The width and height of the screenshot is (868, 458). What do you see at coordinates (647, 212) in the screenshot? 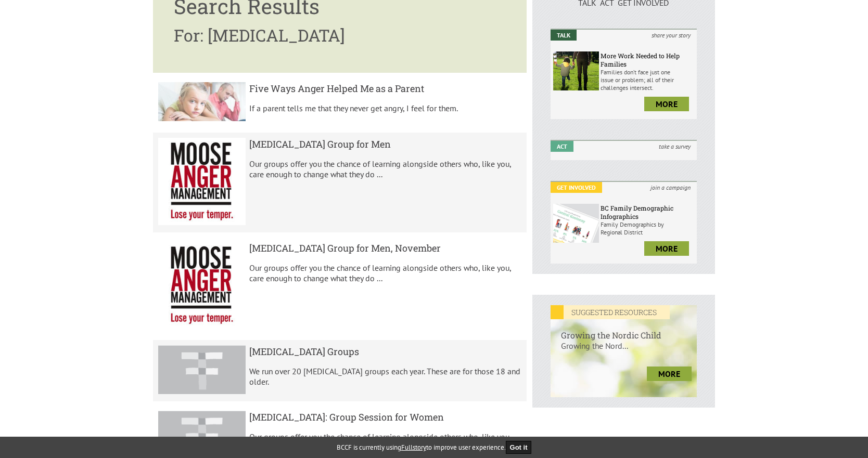
I see `h6: BC Family Demographic Infographics` at bounding box center [647, 212].